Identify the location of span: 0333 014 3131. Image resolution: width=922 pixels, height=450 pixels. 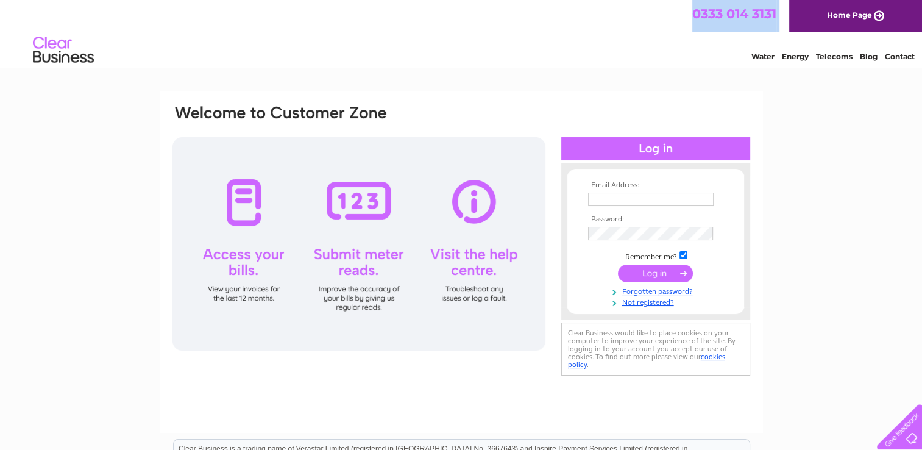
(734, 13).